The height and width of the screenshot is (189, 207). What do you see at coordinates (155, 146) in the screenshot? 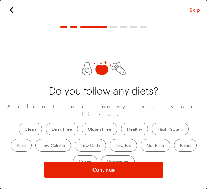
I see `label: Nut Free` at bounding box center [155, 146].